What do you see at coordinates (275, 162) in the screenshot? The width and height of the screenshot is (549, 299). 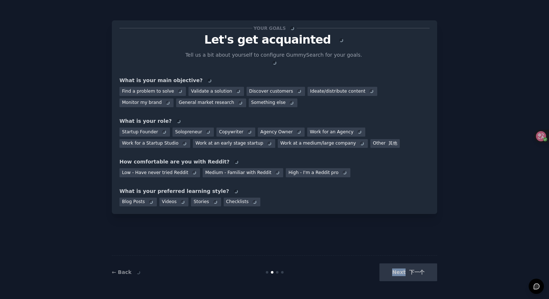 I see `div: How comfortable are you with Reddit?` at bounding box center [275, 162].